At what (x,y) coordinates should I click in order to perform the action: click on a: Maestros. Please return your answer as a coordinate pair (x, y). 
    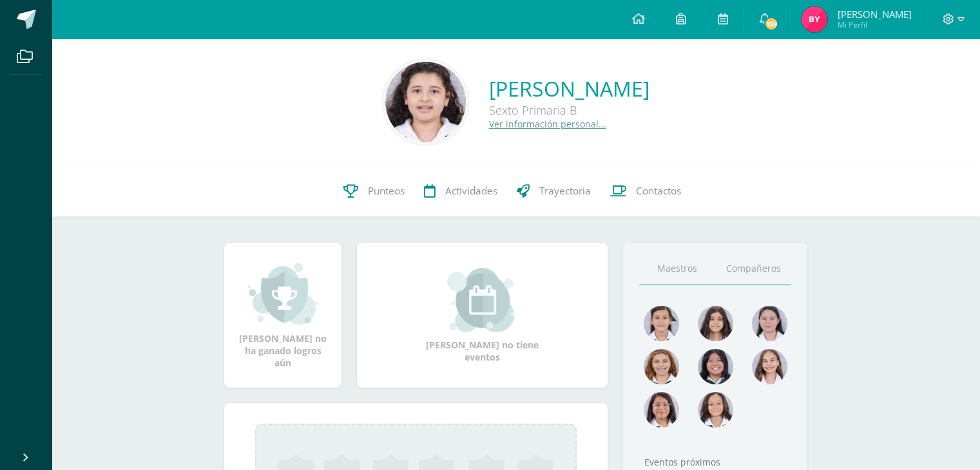
    Looking at the image, I should click on (677, 268).